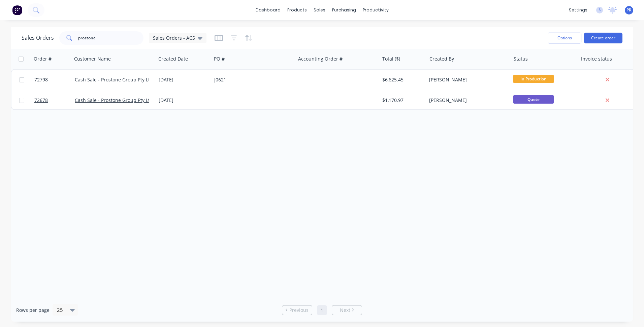  I want to click on div: Total ($), so click(391, 59).